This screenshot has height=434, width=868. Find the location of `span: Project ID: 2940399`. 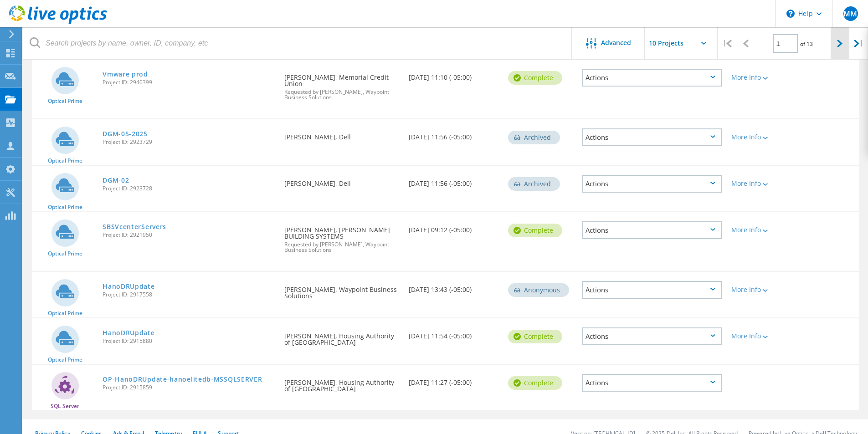

span: Project ID: 2940399 is located at coordinates (189, 83).